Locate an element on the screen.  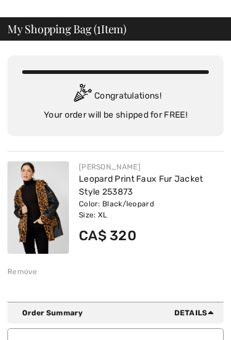
div: Congratulations! Your order will be shipped for FREE! is located at coordinates (115, 102).